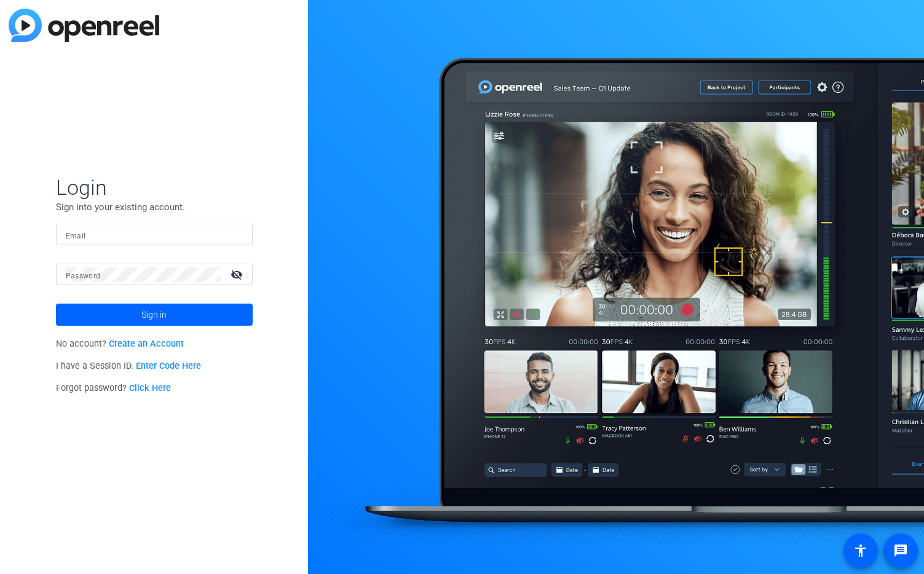 The height and width of the screenshot is (574, 924). I want to click on a: Create an Account, so click(146, 343).